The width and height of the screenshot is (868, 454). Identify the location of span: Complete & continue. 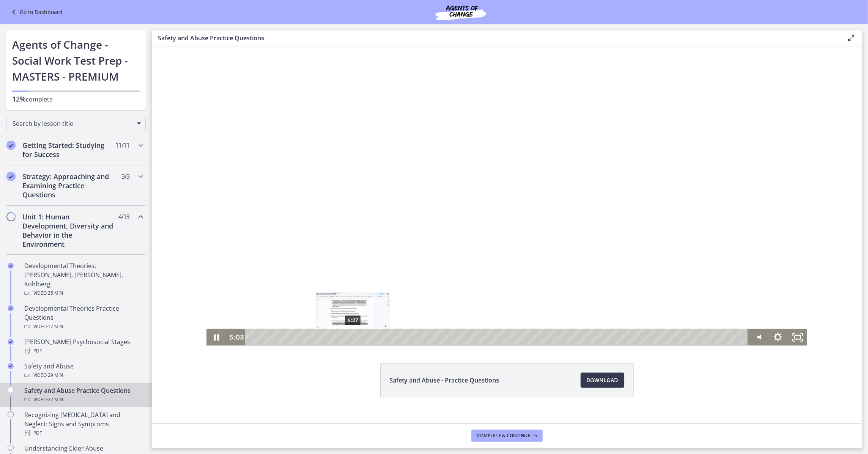
(504, 436).